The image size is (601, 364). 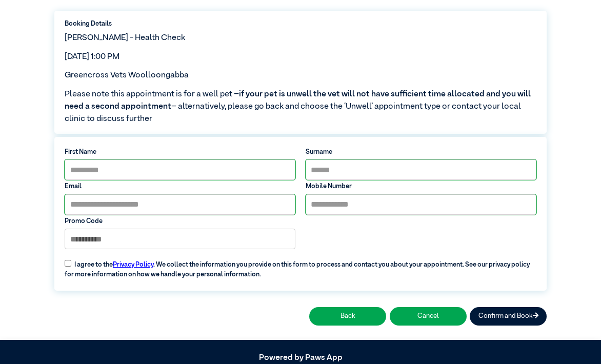 I want to click on span: Please note this appointment is for a well pet – – alternatively, please go back and choose the ‘..., so click(x=300, y=107).